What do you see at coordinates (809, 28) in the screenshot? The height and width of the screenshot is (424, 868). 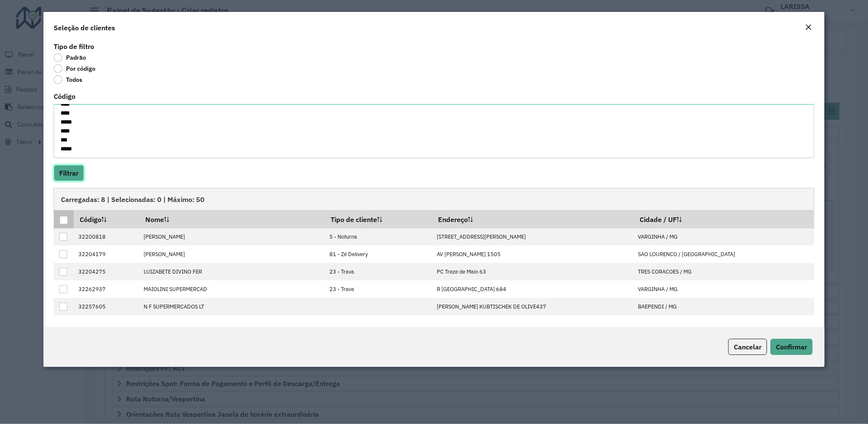 I see `em: Fechar` at bounding box center [809, 28].